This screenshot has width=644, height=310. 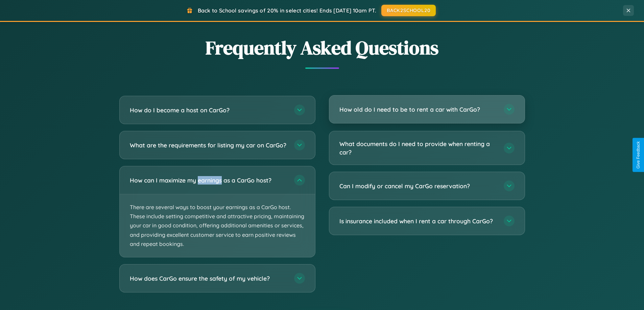 What do you see at coordinates (418, 186) in the screenshot?
I see `h3: Can I modify or cancel my CarGo reservation?` at bounding box center [418, 186].